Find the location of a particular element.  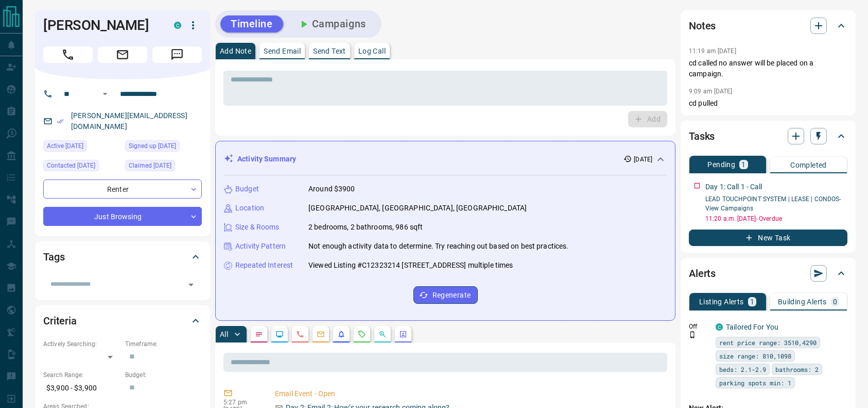

svg: Requests is located at coordinates (362, 334).